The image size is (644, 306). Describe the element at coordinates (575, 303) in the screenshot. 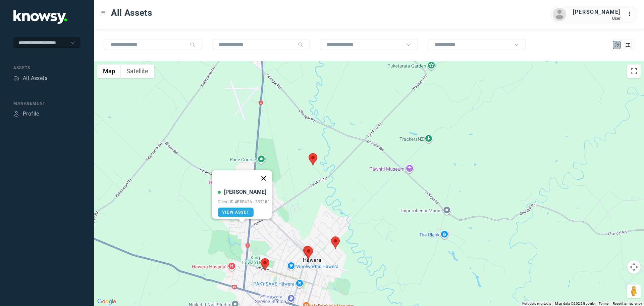

I see `span: Map data ©2025 Google` at that location.